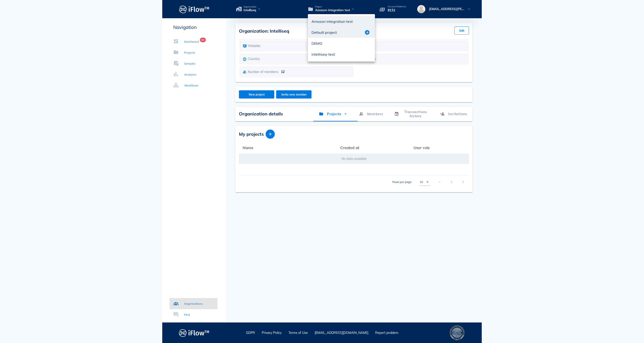  I want to click on a: Transactions history, so click(412, 114).